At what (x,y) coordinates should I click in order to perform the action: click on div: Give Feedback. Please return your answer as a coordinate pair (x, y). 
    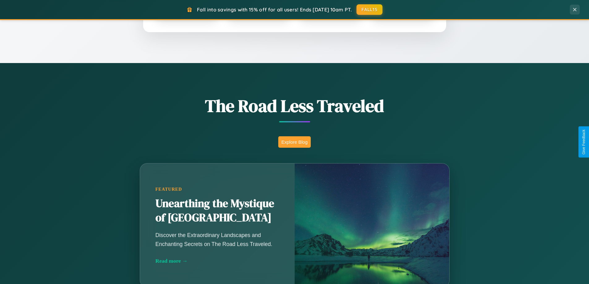
    Looking at the image, I should click on (584, 142).